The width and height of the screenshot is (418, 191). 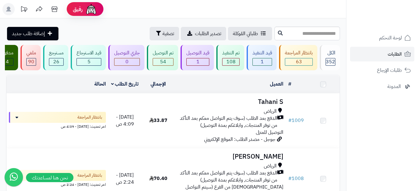 What do you see at coordinates (390, 70) in the screenshot?
I see `span: طلبات الإرجاع` at bounding box center [390, 70].